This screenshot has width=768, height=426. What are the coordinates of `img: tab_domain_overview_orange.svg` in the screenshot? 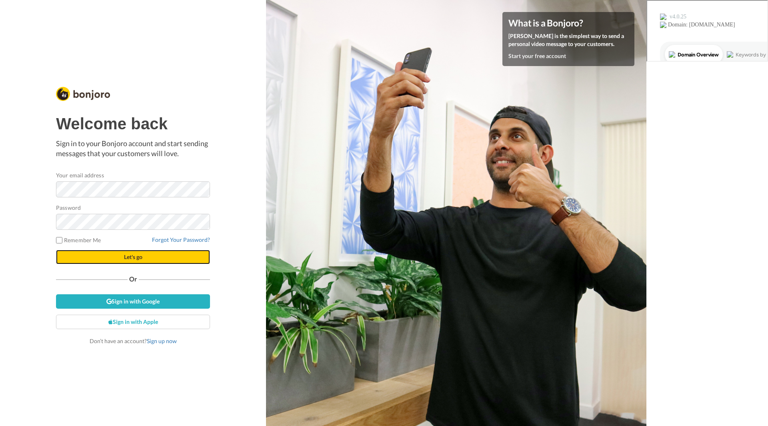 It's located at (25, 54).